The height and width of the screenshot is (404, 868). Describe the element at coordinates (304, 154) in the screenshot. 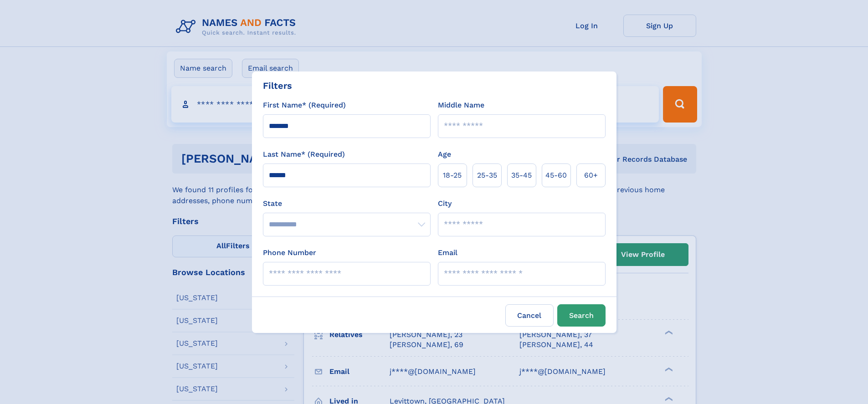

I see `label: Last Name* (Required)` at that location.